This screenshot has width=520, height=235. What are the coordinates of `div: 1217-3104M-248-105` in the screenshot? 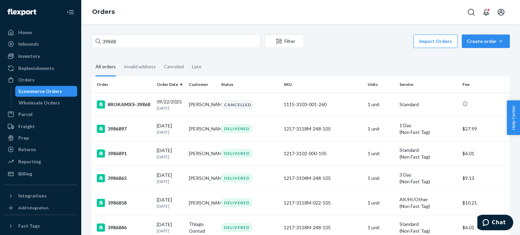 It's located at (323, 178).